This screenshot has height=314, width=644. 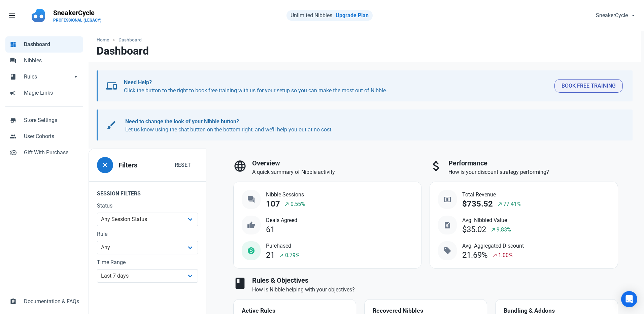 I want to click on span: campaign, so click(x=13, y=93).